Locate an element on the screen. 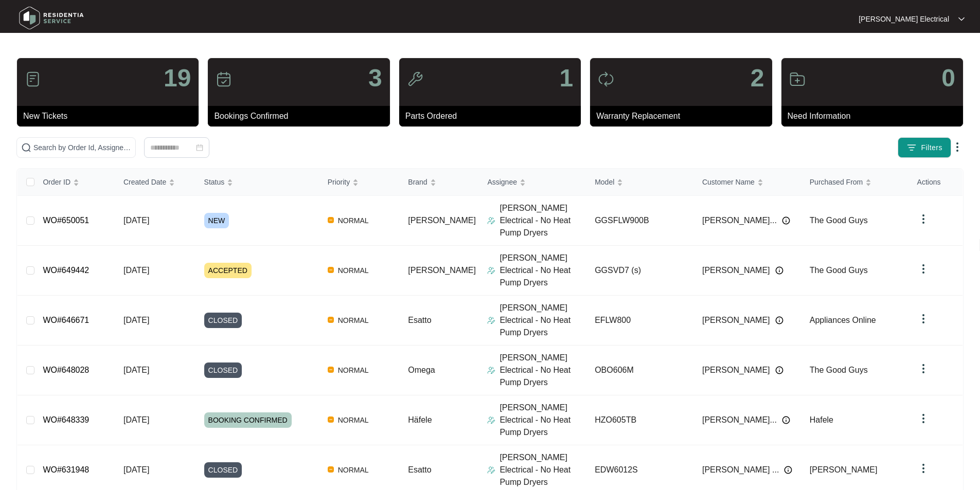  a: WO#649442 is located at coordinates (66, 270).